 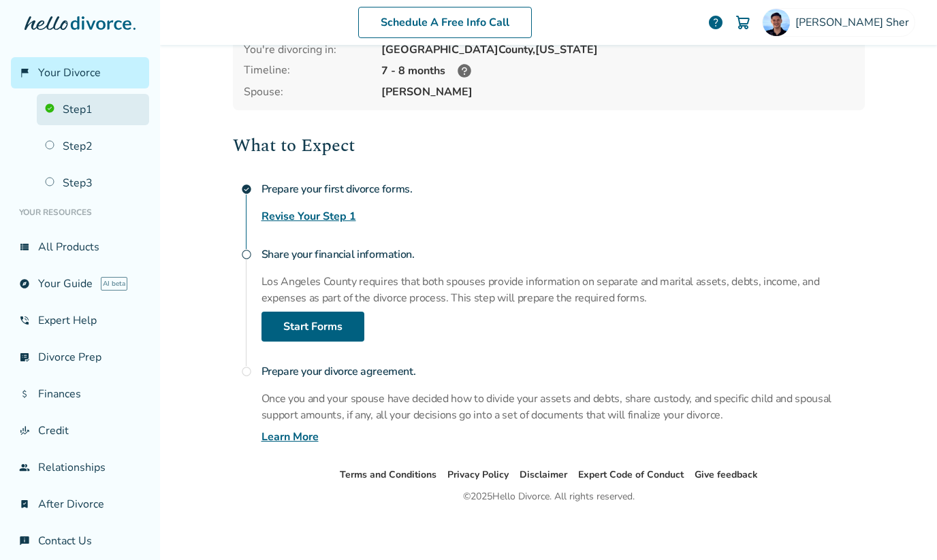 What do you see at coordinates (93, 110) in the screenshot?
I see `a: Step1` at bounding box center [93, 110].